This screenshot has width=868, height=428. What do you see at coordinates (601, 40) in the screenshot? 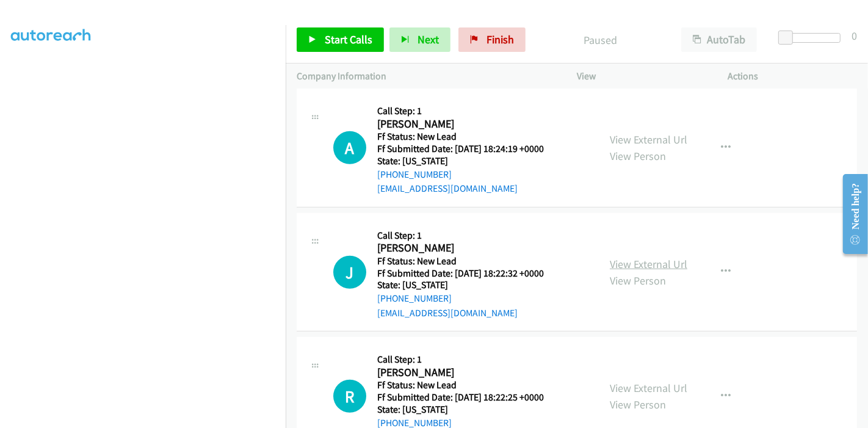
I see `p: Paused` at bounding box center [601, 40].